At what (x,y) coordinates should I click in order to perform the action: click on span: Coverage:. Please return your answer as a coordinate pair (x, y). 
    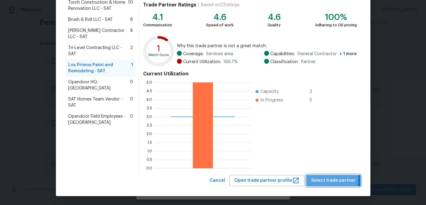
    Looking at the image, I should click on (193, 54).